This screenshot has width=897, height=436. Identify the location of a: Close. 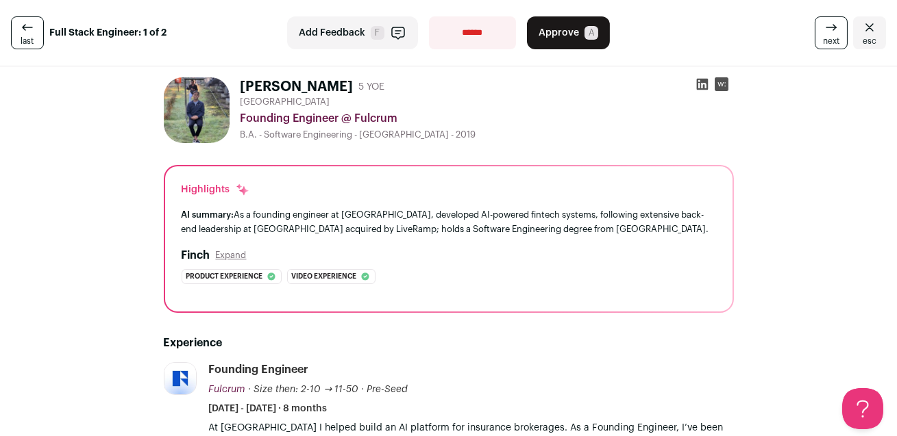
(869, 33).